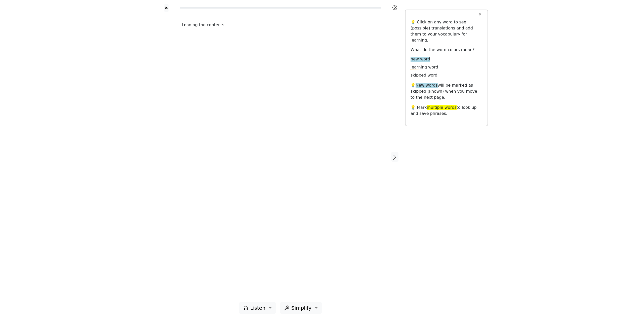 Image resolution: width=644 pixels, height=320 pixels. I want to click on span: skipped word, so click(424, 76).